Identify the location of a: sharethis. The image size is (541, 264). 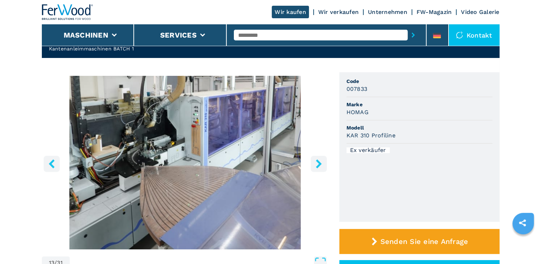
(523, 223).